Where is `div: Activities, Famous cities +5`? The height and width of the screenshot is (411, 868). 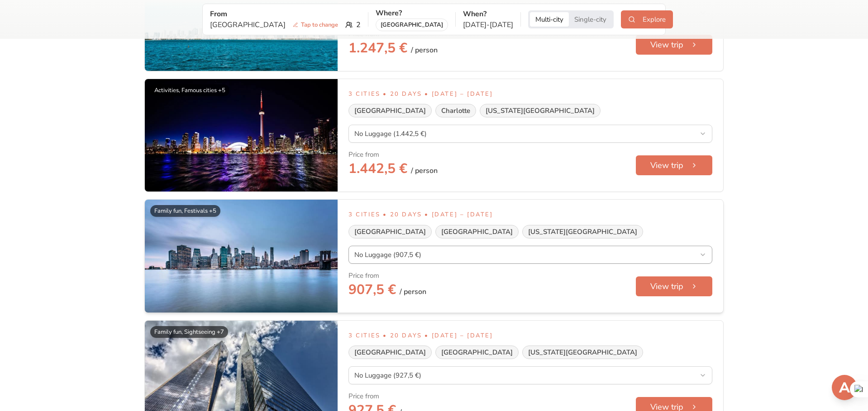
div: Activities, Famous cities +5 is located at coordinates (189, 90).